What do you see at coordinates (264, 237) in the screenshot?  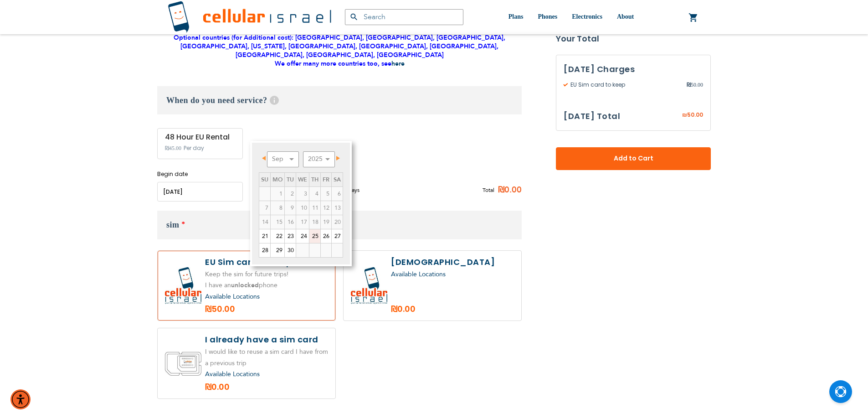 I see `a: 21` at bounding box center [264, 237].